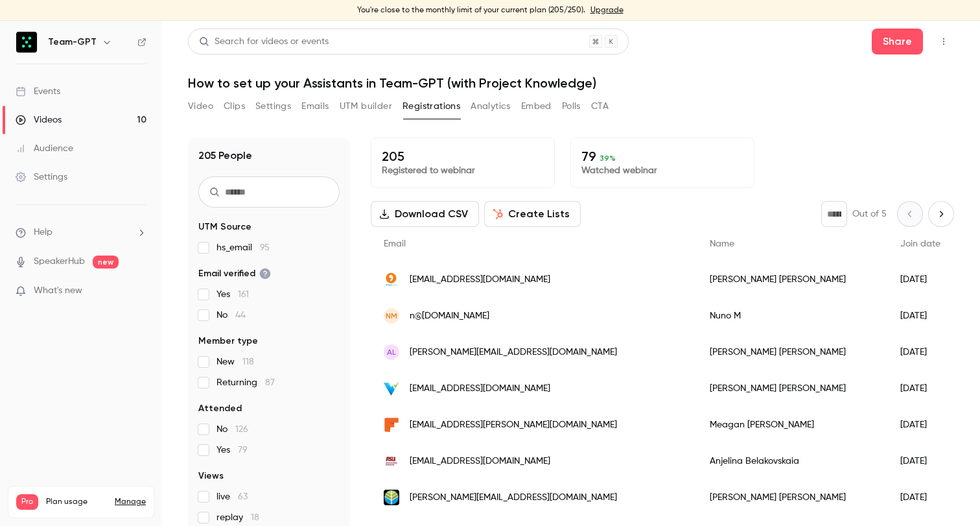 The image size is (980, 526). I want to click on span: Name, so click(722, 244).